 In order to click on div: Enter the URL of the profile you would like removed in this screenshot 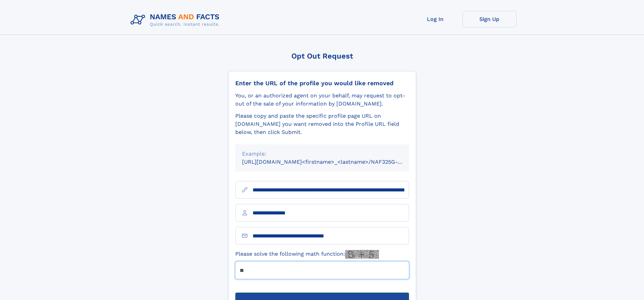, I will do `click(322, 83)`.